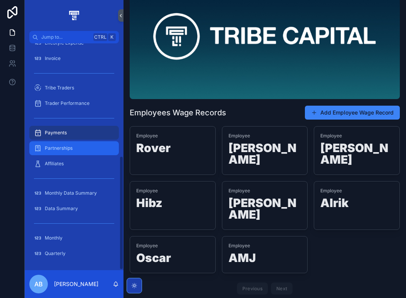  I want to click on a: Add Employee Wage Record, so click(353, 112).